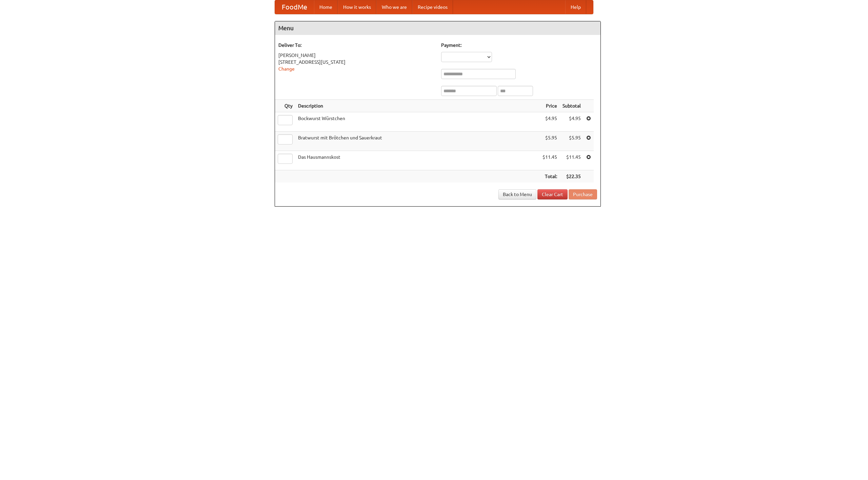  Describe the element at coordinates (576, 7) in the screenshot. I see `a: Help` at that location.